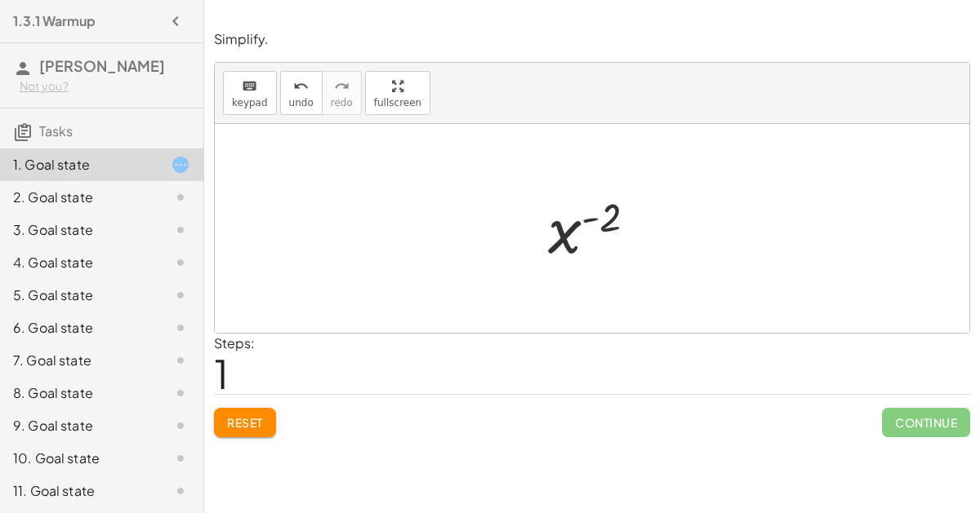 Image resolution: width=980 pixels, height=513 pixels. I want to click on button: redoredo, so click(341, 93).